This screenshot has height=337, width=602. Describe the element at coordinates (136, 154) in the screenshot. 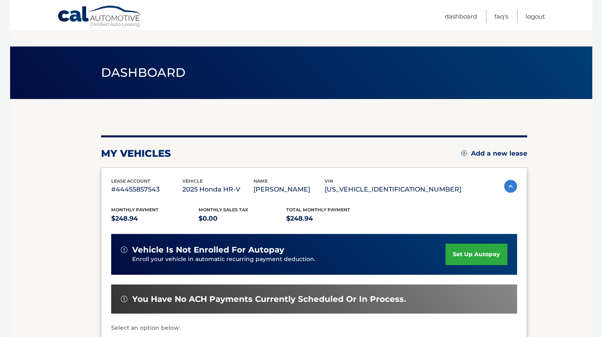

I see `h2: my vehicles` at that location.